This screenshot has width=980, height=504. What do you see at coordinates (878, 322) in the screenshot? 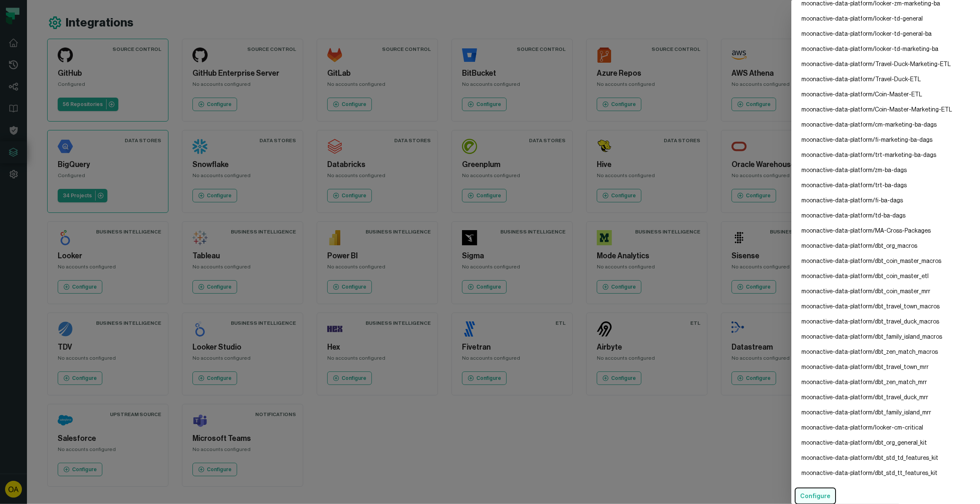
I see `li: moonactive-data-platform/dbt_travel_duck_macros` at bounding box center [878, 322].